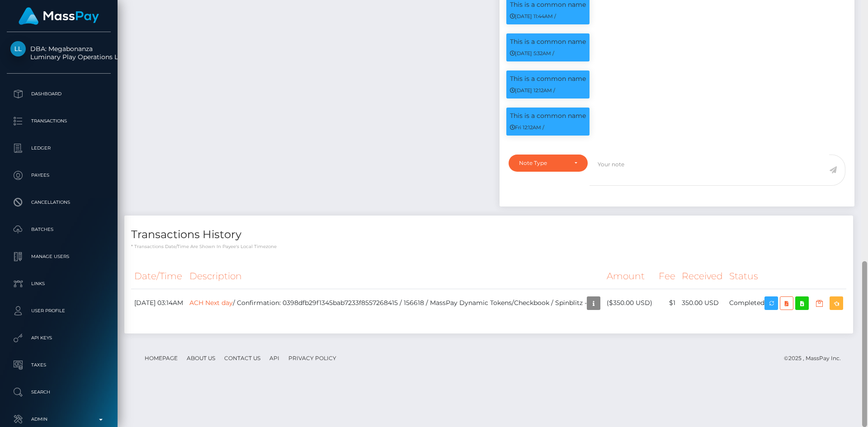 The height and width of the screenshot is (427, 868). What do you see at coordinates (211, 303) in the screenshot?
I see `a: ACH Next day` at bounding box center [211, 303].